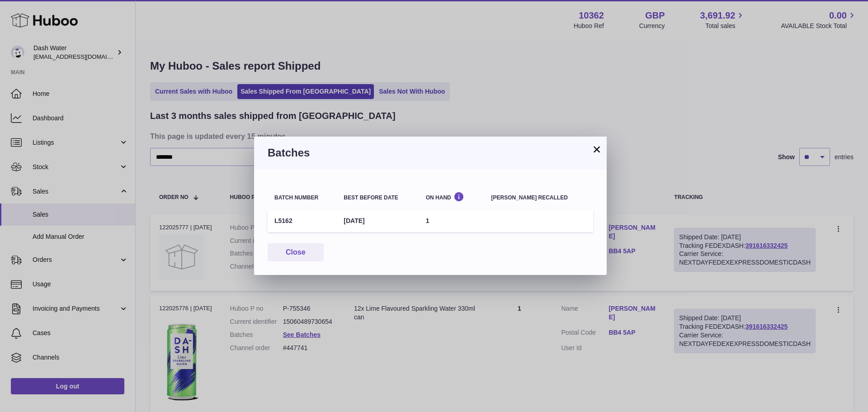 This screenshot has width=868, height=412. I want to click on td: L5162, so click(302, 221).